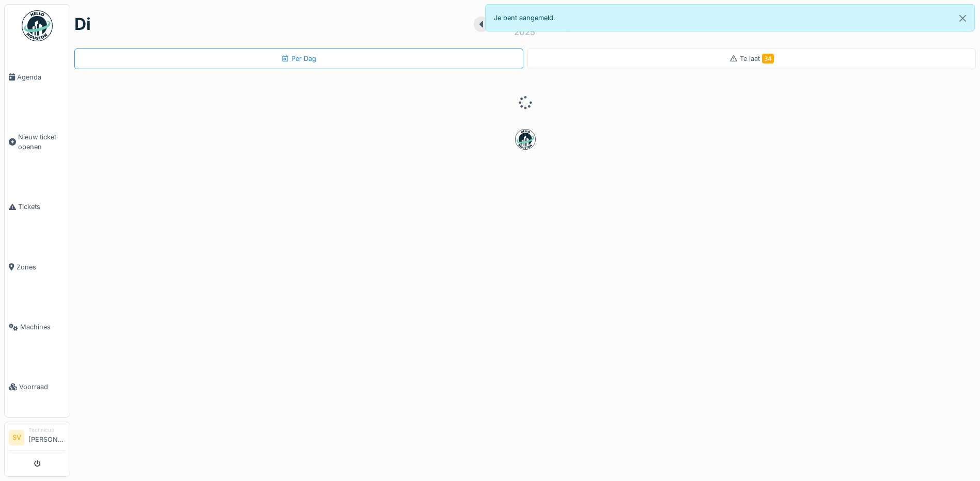 This screenshot has height=481, width=980. I want to click on a: Tickets, so click(37, 207).